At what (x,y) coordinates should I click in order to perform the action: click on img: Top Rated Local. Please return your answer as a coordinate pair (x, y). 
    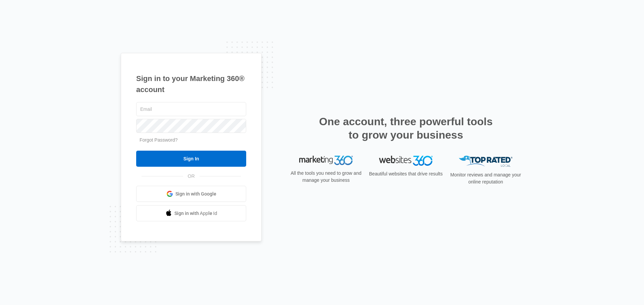
    Looking at the image, I should click on (485, 161).